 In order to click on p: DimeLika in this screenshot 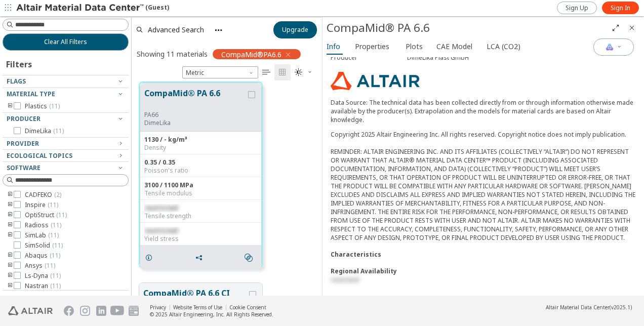, I will do `click(195, 123)`.